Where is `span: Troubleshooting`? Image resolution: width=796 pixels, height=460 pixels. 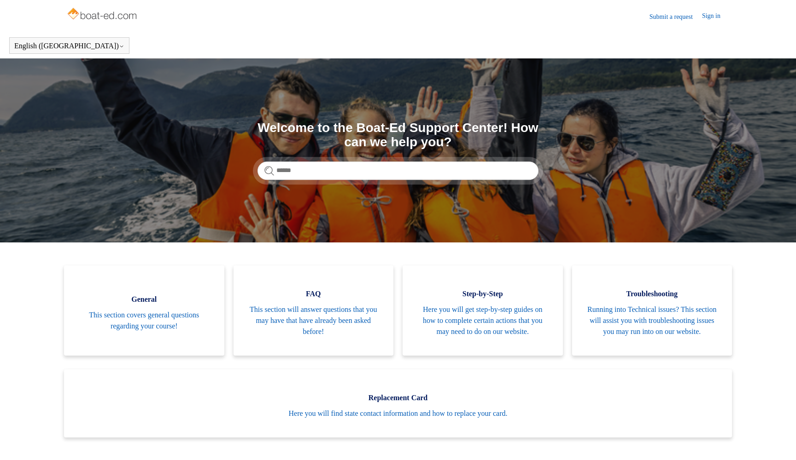
span: Troubleshooting is located at coordinates (652, 294).